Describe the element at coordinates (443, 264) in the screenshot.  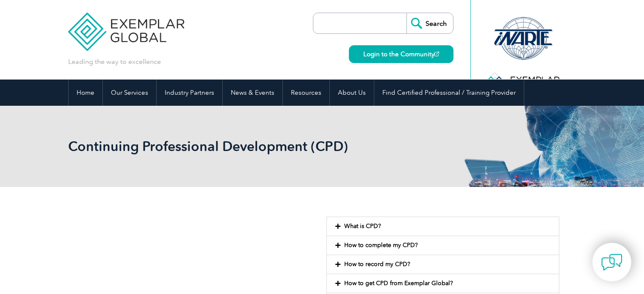
I see `div: How to record my CPD?` at that location.